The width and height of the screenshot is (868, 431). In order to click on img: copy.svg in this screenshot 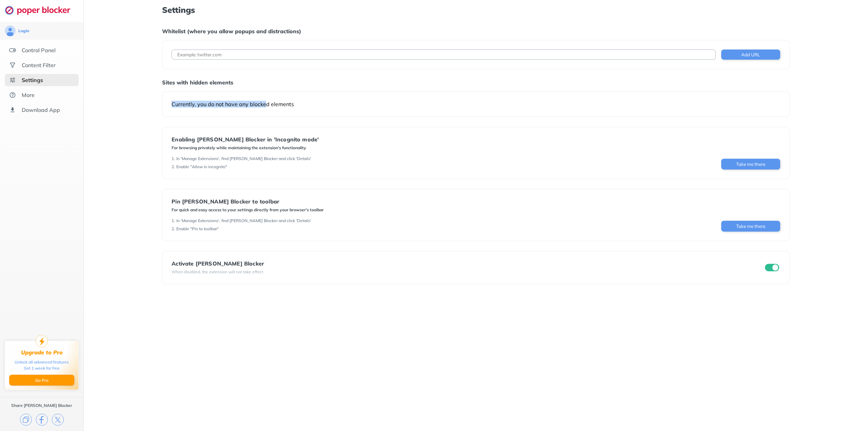, I will do `click(26, 419)`.